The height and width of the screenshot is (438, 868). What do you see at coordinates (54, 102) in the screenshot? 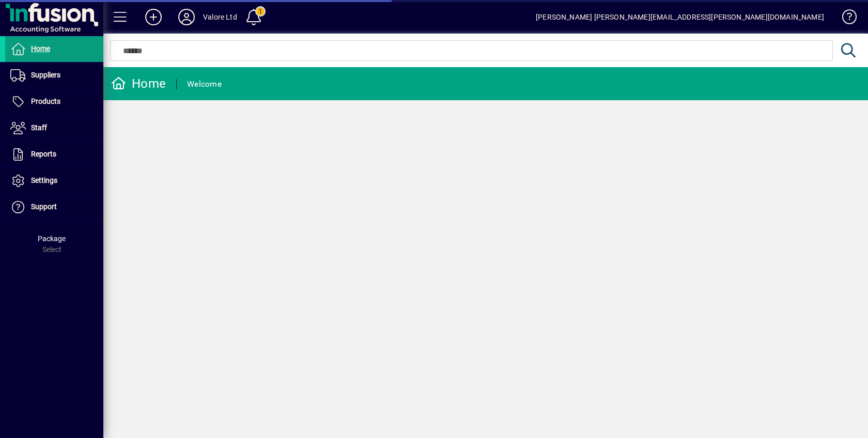
I see `a: Products` at bounding box center [54, 102].